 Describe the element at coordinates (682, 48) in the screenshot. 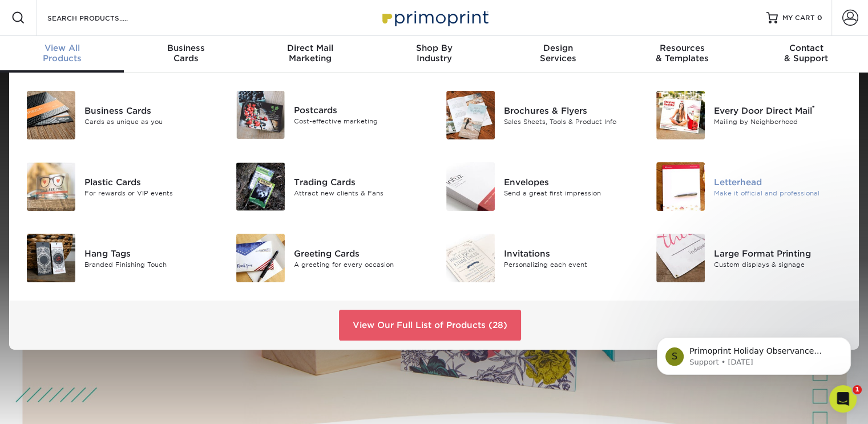

I see `span: Resources` at that location.